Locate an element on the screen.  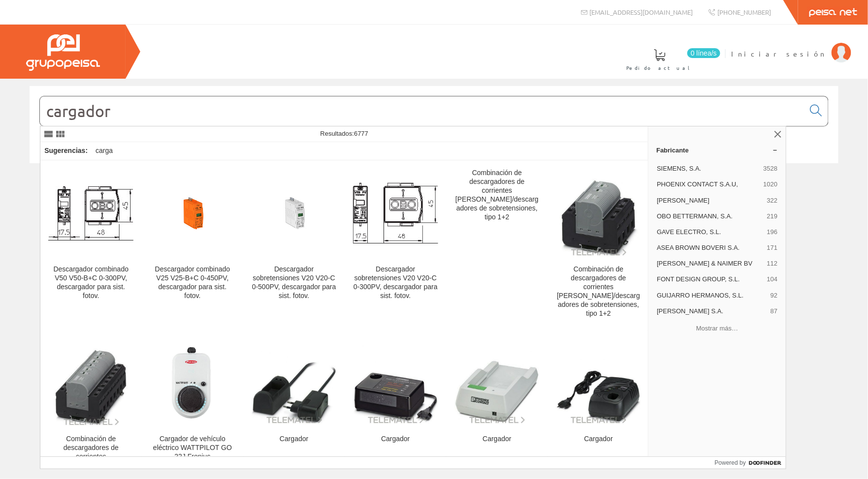
span: 196 is located at coordinates (772, 232).